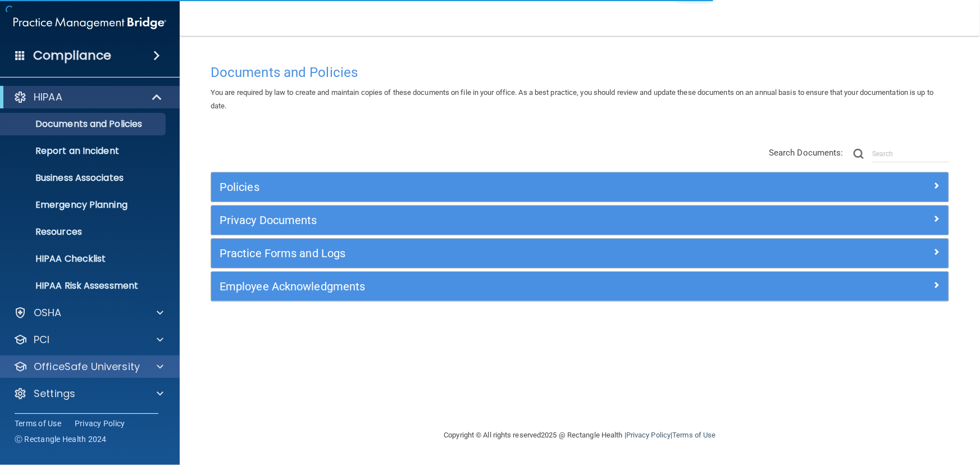  I want to click on span: Ⓒ Rectangle Health 2024, so click(60, 439).